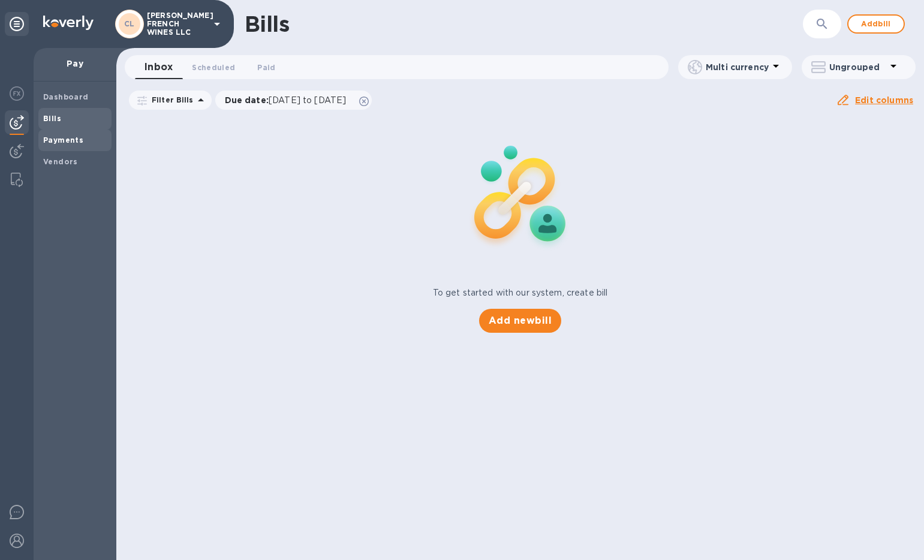  What do you see at coordinates (520, 321) in the screenshot?
I see `button: Add newbill` at bounding box center [520, 321].